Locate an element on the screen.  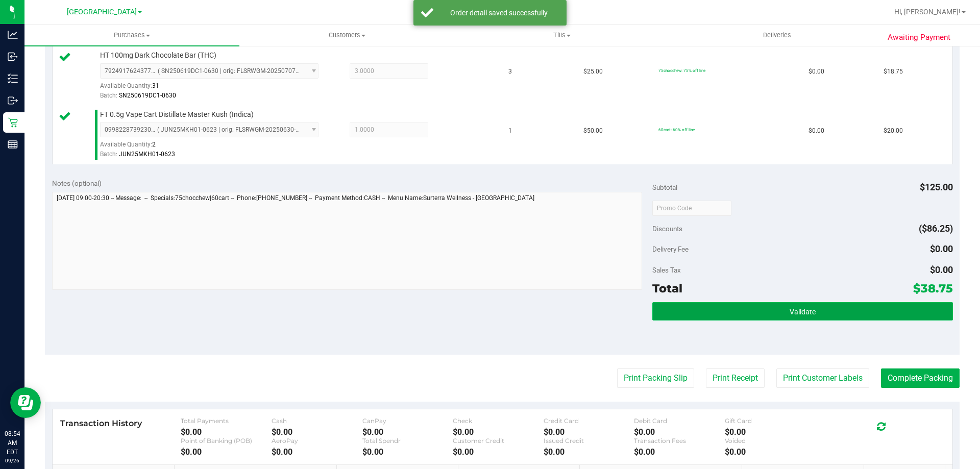
span: 3 is located at coordinates (510, 71).